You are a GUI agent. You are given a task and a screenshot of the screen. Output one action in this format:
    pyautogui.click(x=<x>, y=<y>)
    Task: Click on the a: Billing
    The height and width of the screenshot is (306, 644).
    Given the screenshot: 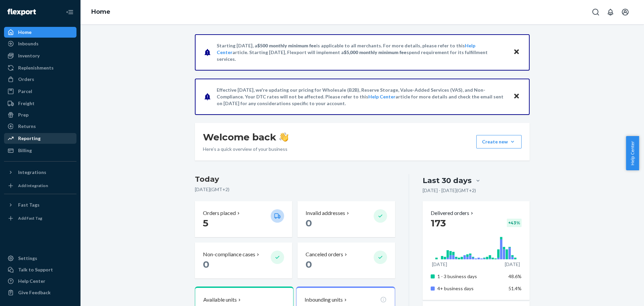 What is the action you would take?
    pyautogui.click(x=40, y=150)
    